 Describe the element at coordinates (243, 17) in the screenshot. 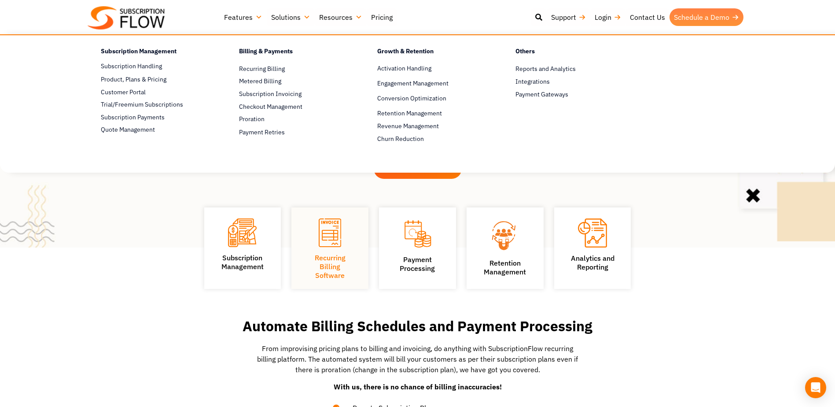

I see `a: Features` at that location.